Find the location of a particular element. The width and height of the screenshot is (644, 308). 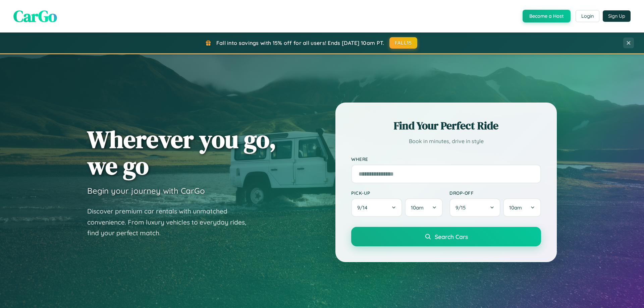

label: Pick-up is located at coordinates (397, 192).